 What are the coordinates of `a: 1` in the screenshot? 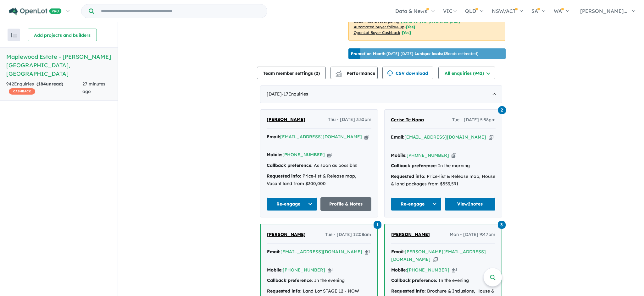 It's located at (377, 225).